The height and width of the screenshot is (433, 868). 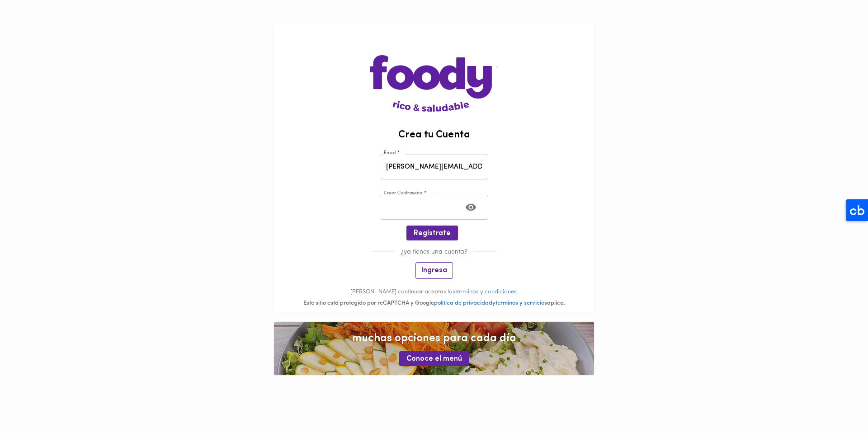 What do you see at coordinates (434, 167) in the screenshot?
I see `input: pepitoperez@gmail.com` at bounding box center [434, 167].